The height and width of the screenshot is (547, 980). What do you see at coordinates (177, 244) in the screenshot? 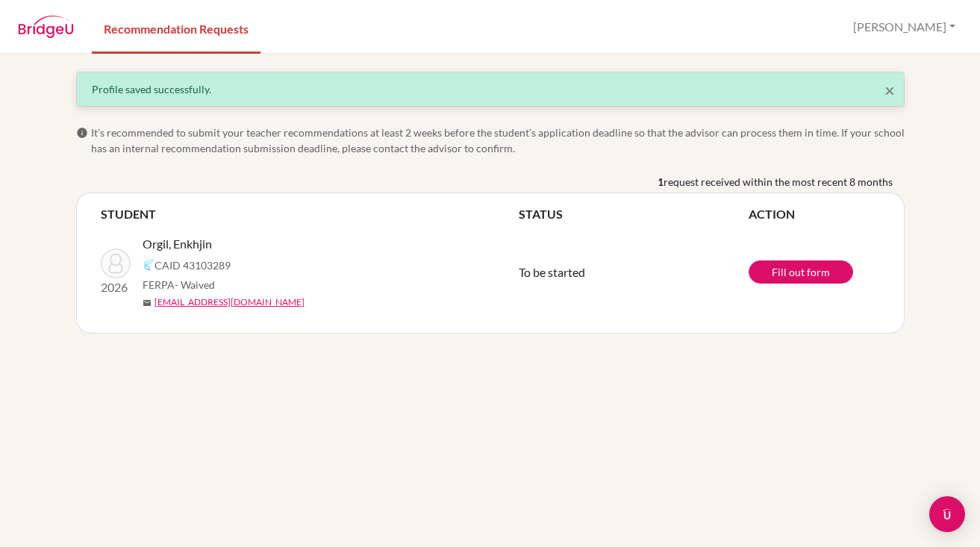
I see `span: Orgil, Enkhjin` at bounding box center [177, 244].